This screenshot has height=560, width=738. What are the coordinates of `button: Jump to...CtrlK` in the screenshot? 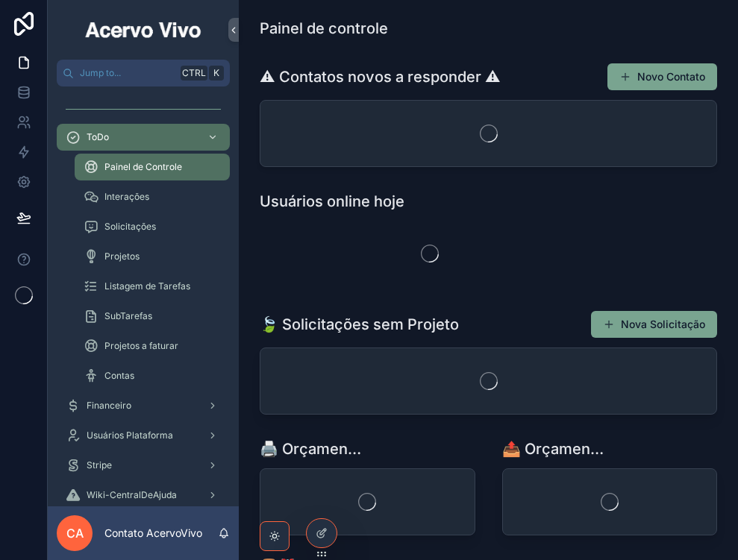 It's located at (143, 73).